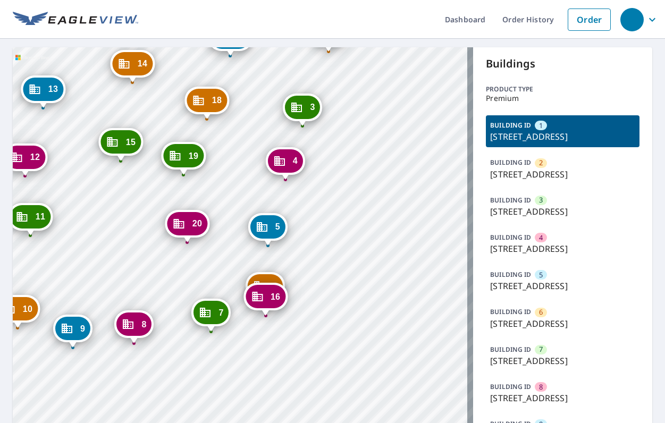 This screenshot has height=423, width=665. What do you see at coordinates (285, 164) in the screenshot?
I see `div: Dropped pin, building 4, Commercial property, 3950 W 12th St Greeley, CO 80634` at bounding box center [285, 164].